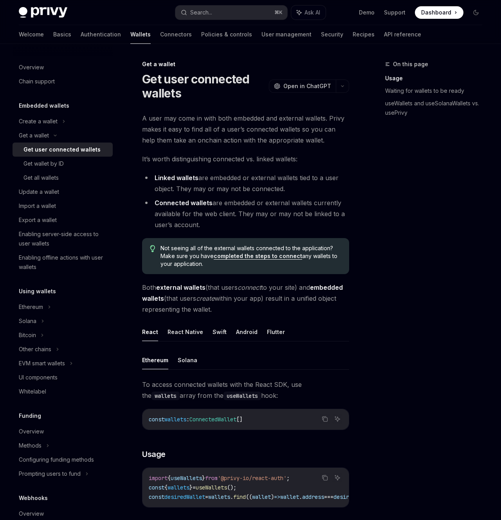  I want to click on div: Get user connected wallets, so click(62, 150).